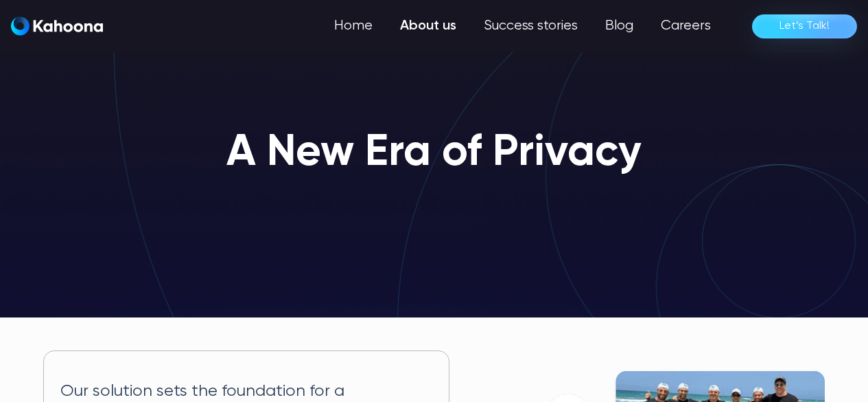 This screenshot has height=402, width=868. I want to click on a: Home, so click(353, 26).